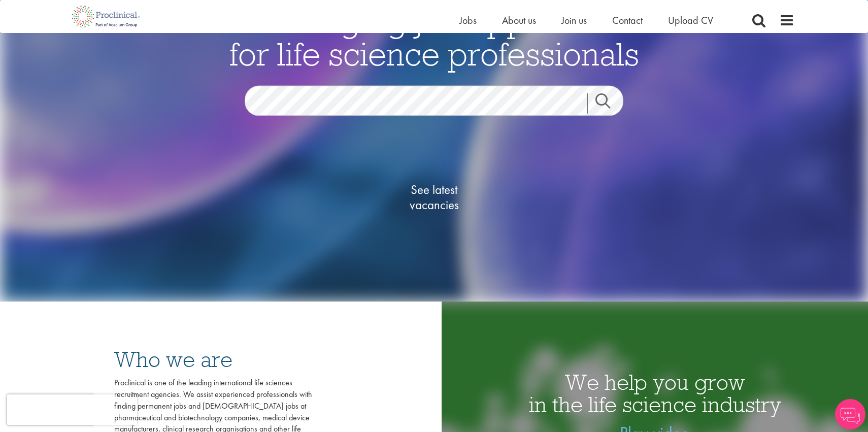  What do you see at coordinates (690, 20) in the screenshot?
I see `a: Upload CV` at bounding box center [690, 20].